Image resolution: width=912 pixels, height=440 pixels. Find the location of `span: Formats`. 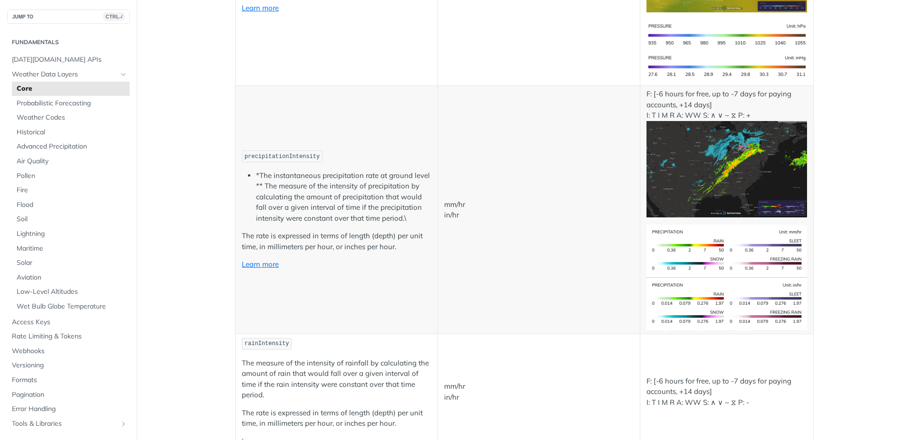

span: Formats is located at coordinates (69, 380).